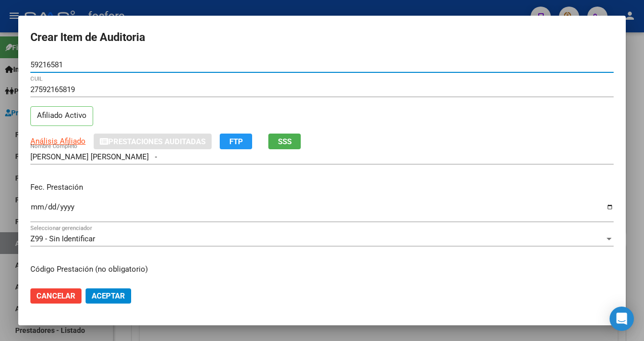 Image resolution: width=644 pixels, height=341 pixels. What do you see at coordinates (109, 296) in the screenshot?
I see `span: Aceptar` at bounding box center [109, 296].